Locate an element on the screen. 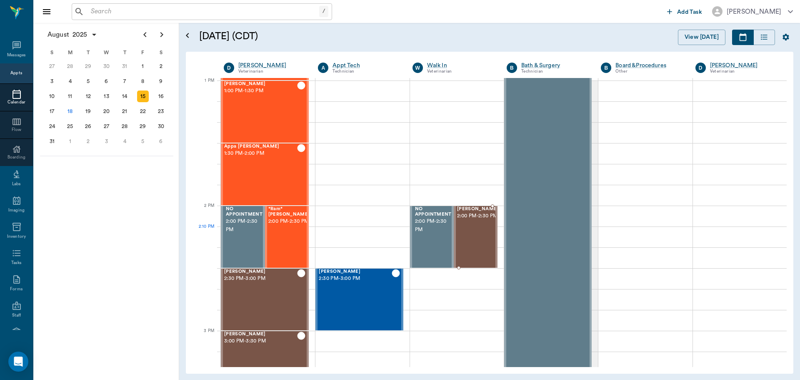  div: Forms is located at coordinates (16, 289).